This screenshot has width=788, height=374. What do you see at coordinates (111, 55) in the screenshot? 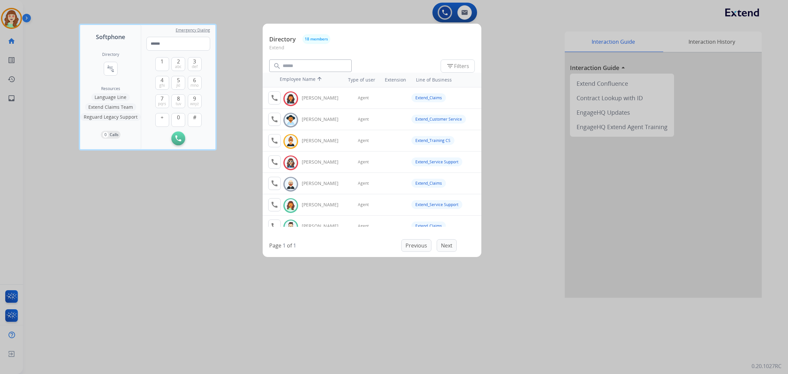
I see `h2: Directory` at bounding box center [111, 55].